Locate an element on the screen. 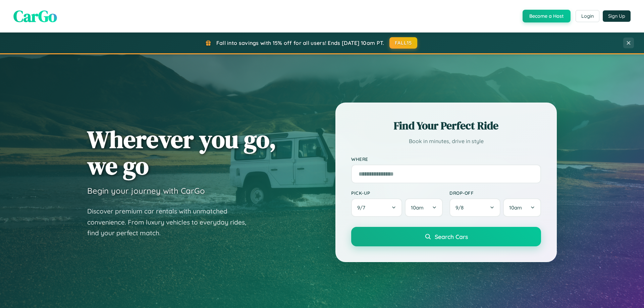 Image resolution: width=644 pixels, height=308 pixels. span: 9 / 8 is located at coordinates (461, 208).